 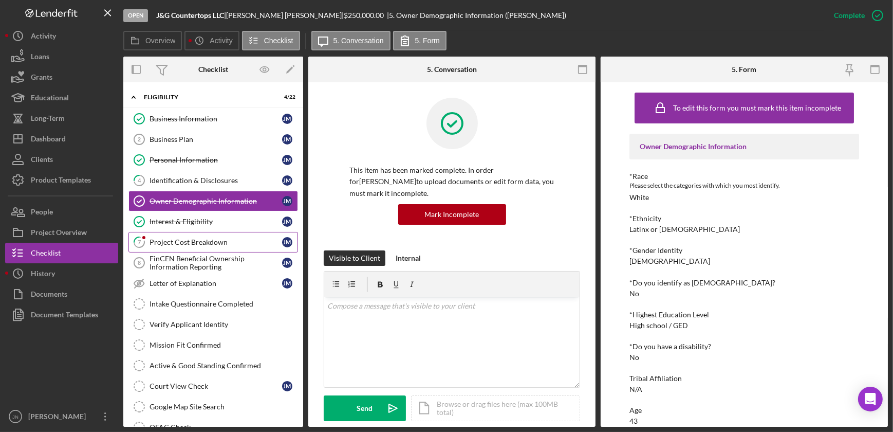 What do you see at coordinates (136, 15) in the screenshot?
I see `div: Open` at bounding box center [136, 15].